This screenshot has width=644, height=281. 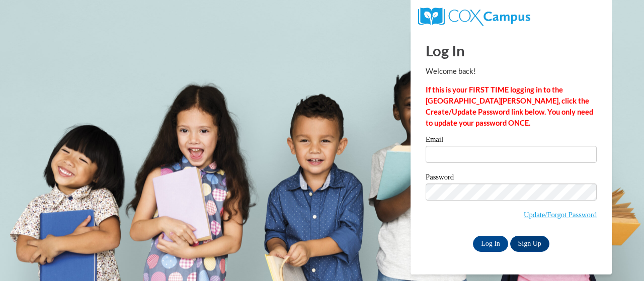 I want to click on p: Welcome back!, so click(x=511, y=71).